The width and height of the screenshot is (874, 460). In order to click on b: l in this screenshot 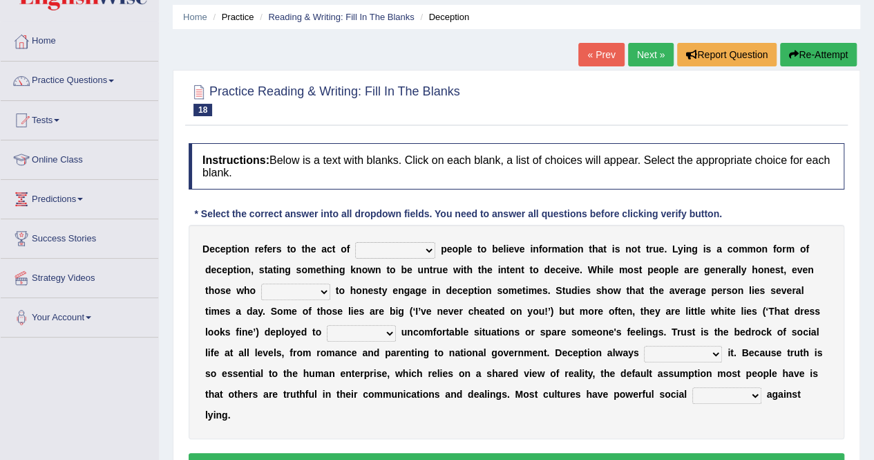, I will do `click(740, 270)`.